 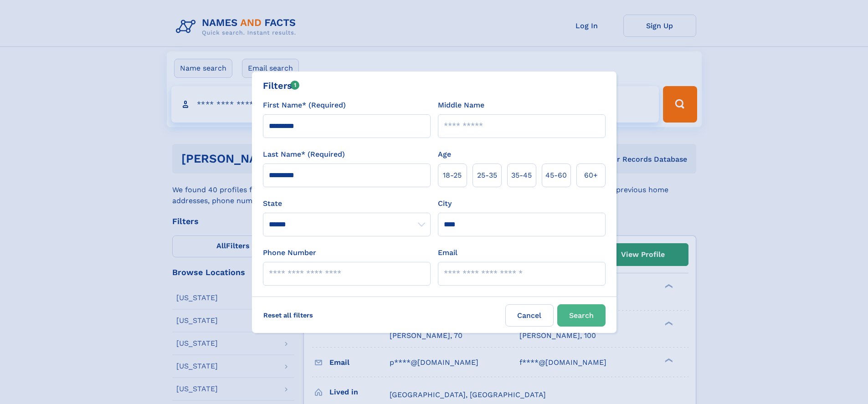 I want to click on span: 60+, so click(x=591, y=175).